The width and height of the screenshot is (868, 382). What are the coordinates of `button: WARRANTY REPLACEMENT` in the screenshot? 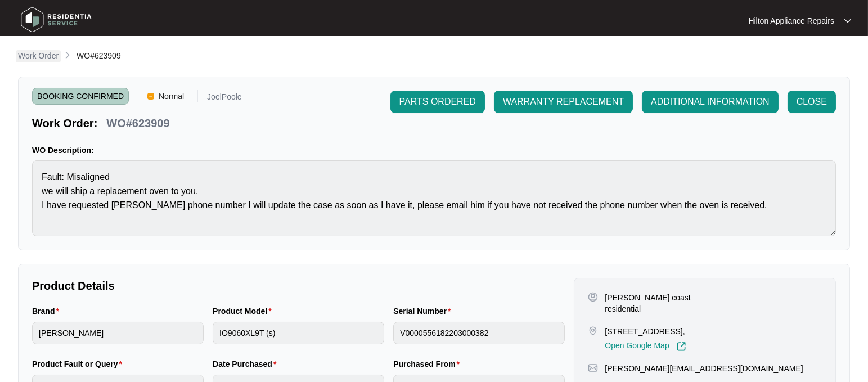 It's located at (563, 102).